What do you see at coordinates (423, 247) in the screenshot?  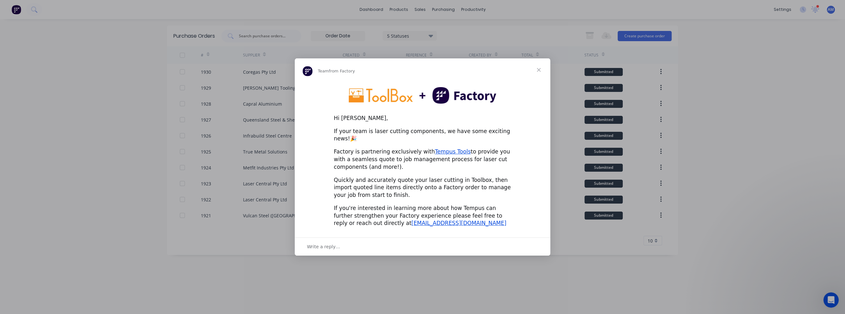 I see `div: Open conversation and reply` at bounding box center [423, 247].